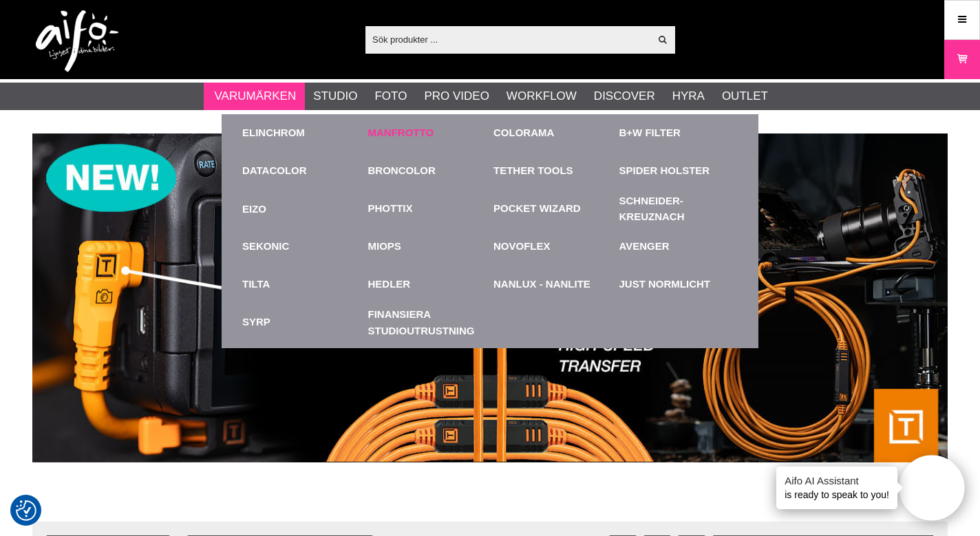 The image size is (980, 536). What do you see at coordinates (335, 96) in the screenshot?
I see `a: Studio` at bounding box center [335, 96].